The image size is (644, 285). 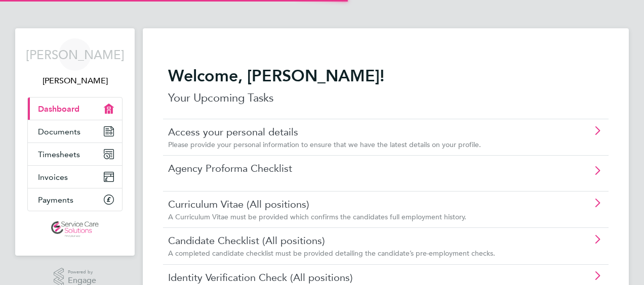 What do you see at coordinates (55, 200) in the screenshot?
I see `span: Payments` at bounding box center [55, 200].